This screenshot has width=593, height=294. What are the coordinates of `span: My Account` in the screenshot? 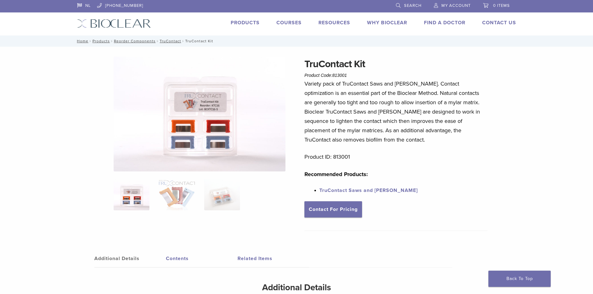 It's located at (456, 6).